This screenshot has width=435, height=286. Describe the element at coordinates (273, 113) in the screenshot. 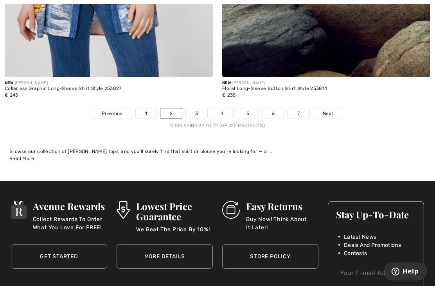

I see `a: 6` at that location.